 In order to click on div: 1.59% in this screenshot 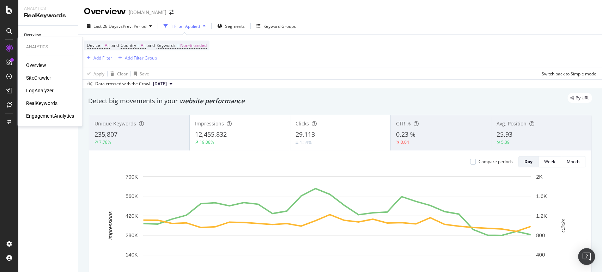, I will do `click(306, 143)`.